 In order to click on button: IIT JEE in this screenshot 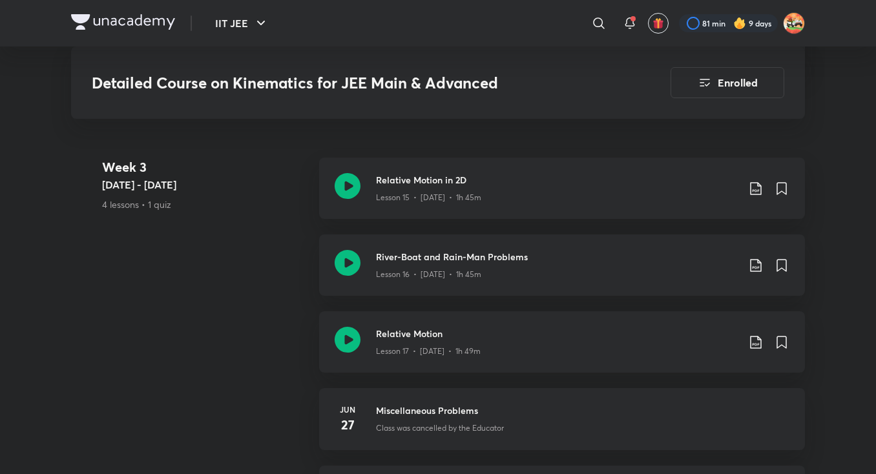, I will do `click(242, 23)`.